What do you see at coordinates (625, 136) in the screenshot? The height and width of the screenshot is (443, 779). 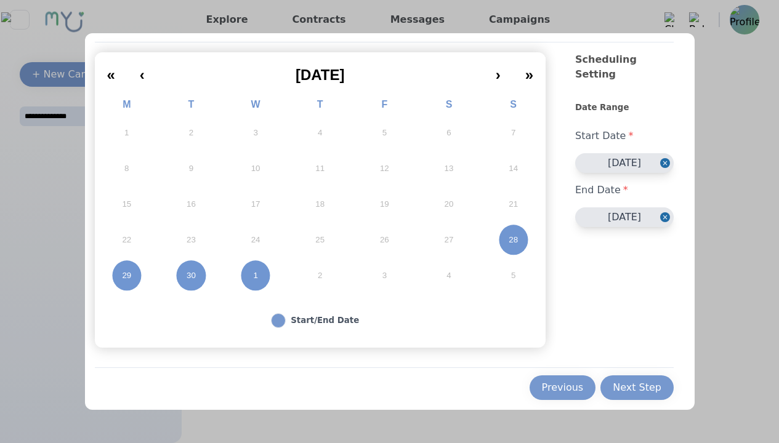 I see `div: Start Date` at bounding box center [625, 136].